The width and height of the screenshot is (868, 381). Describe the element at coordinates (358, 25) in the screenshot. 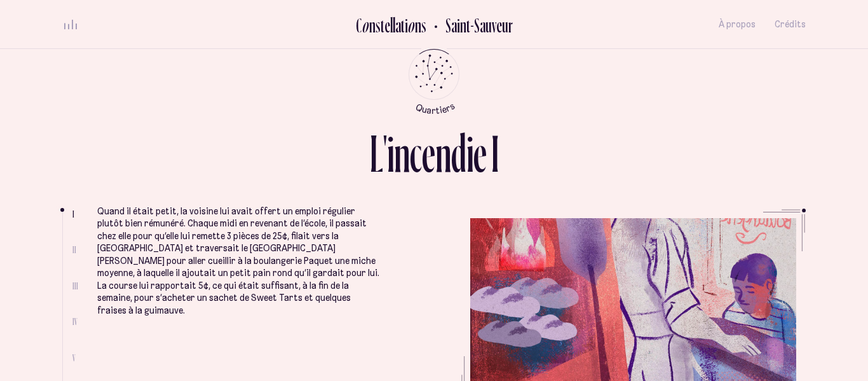

I see `div: C` at that location.